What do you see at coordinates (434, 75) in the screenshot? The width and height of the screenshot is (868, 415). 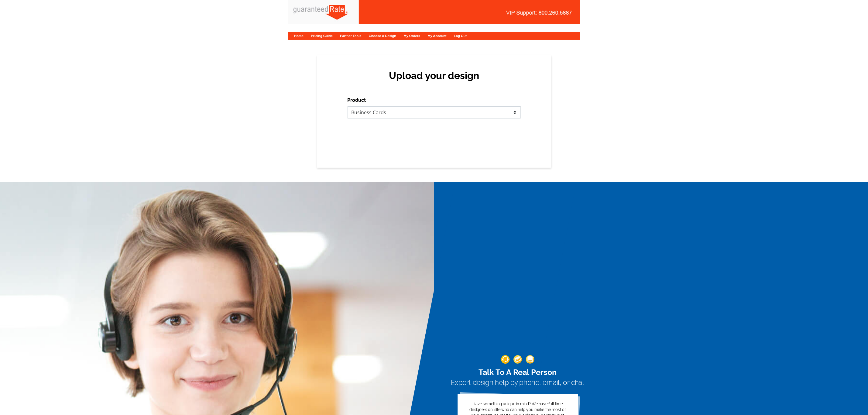 I see `h2: Upload your design` at bounding box center [434, 75].